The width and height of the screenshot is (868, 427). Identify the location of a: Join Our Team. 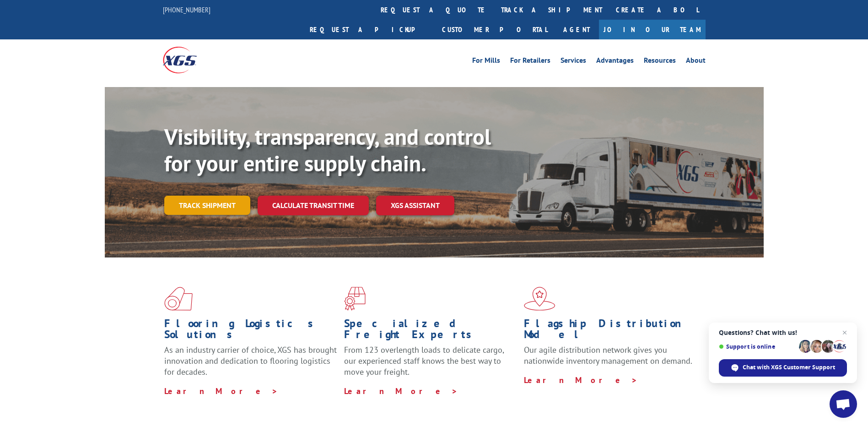
(652, 29).